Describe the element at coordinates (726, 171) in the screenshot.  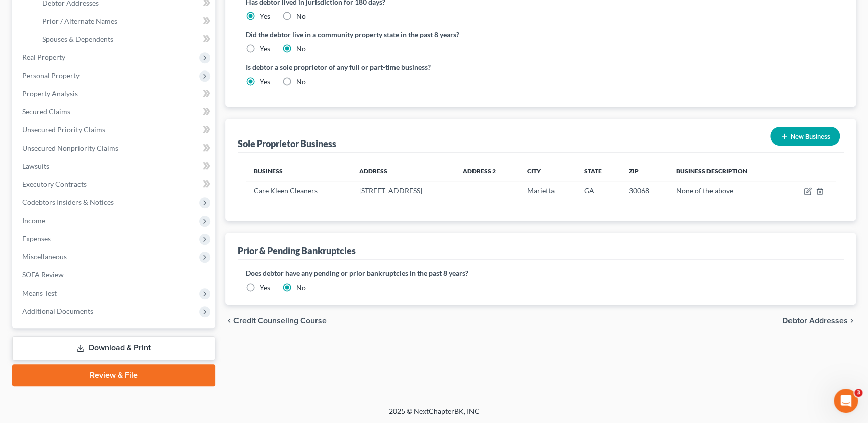
I see `th: Business Description` at that location.